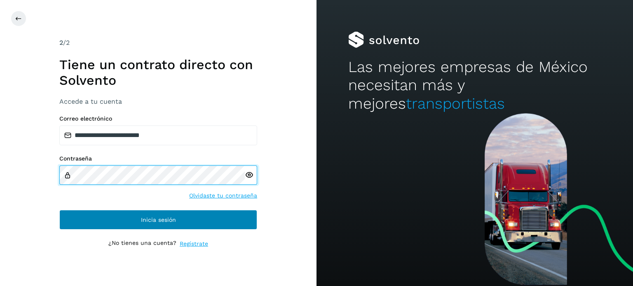  Describe the element at coordinates (158, 43) in the screenshot. I see `div: /2` at that location.